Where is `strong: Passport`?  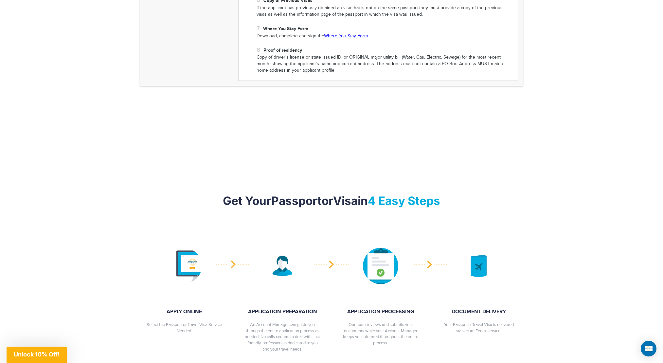 strong: Passport is located at coordinates (297, 201).